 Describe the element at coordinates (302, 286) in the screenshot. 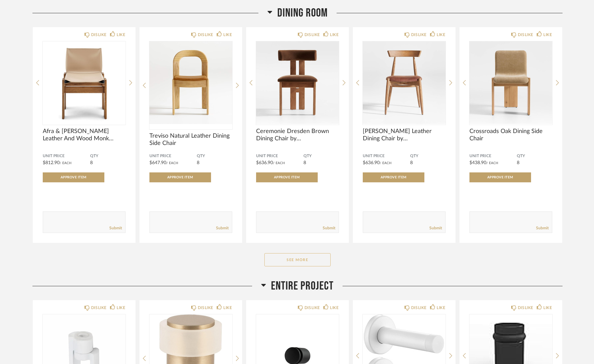

I see `span: Entire Project` at that location.